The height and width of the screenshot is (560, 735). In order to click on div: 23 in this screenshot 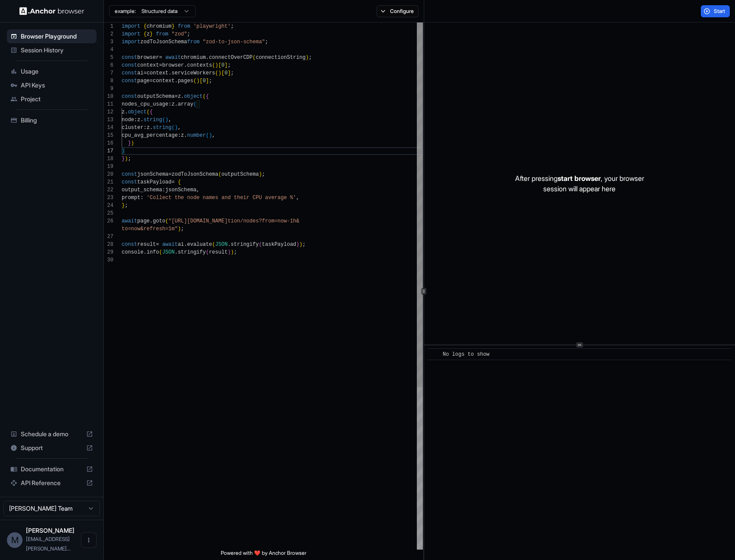, I will do `click(108, 198)`.